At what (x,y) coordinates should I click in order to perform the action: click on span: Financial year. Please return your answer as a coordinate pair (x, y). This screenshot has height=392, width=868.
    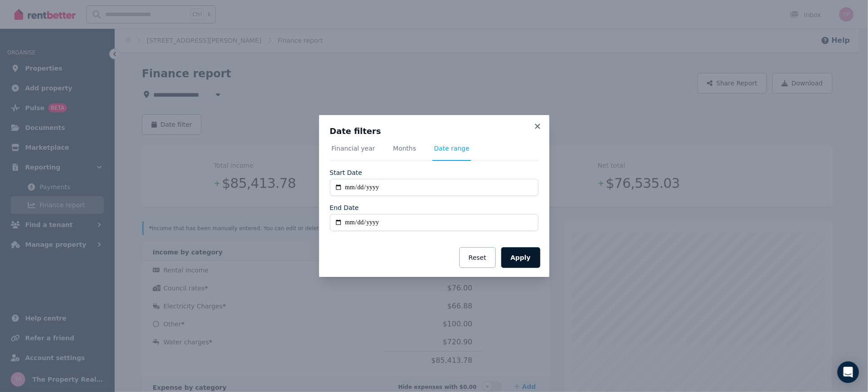
    Looking at the image, I should click on (353, 148).